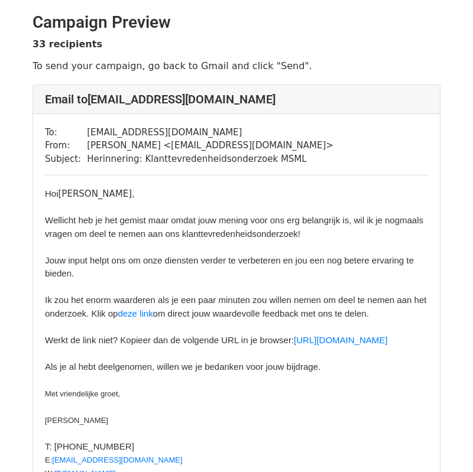 The image size is (473, 472). What do you see at coordinates (66, 145) in the screenshot?
I see `td: From:` at bounding box center [66, 145].